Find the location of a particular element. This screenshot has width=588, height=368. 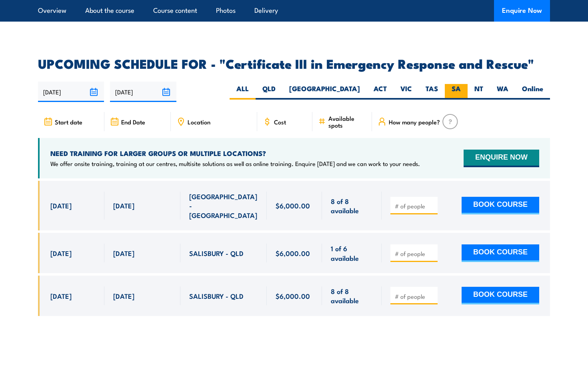

label: WA is located at coordinates (502, 91).